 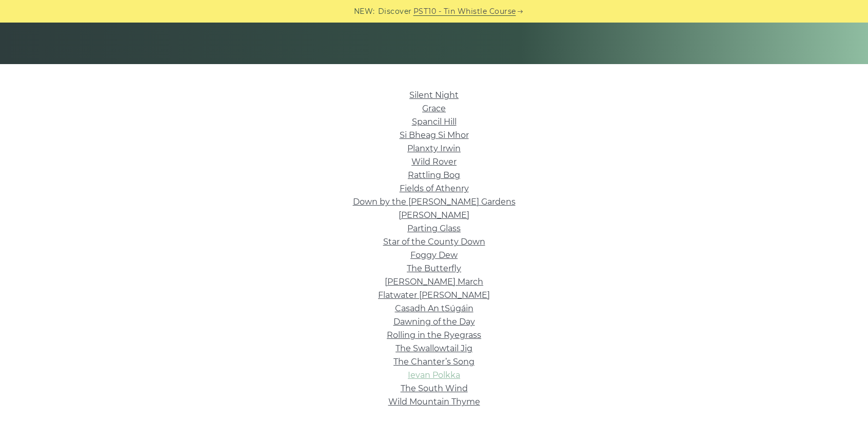 What do you see at coordinates (434, 121) in the screenshot?
I see `a: Spancil Hill` at bounding box center [434, 121].